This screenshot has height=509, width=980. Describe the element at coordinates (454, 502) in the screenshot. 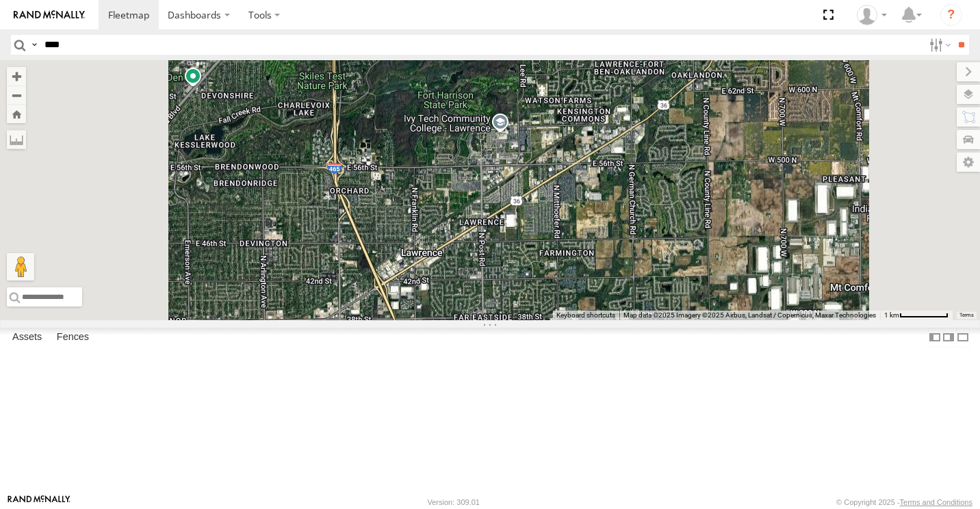

I see `div: Version: 309.01` at that location.